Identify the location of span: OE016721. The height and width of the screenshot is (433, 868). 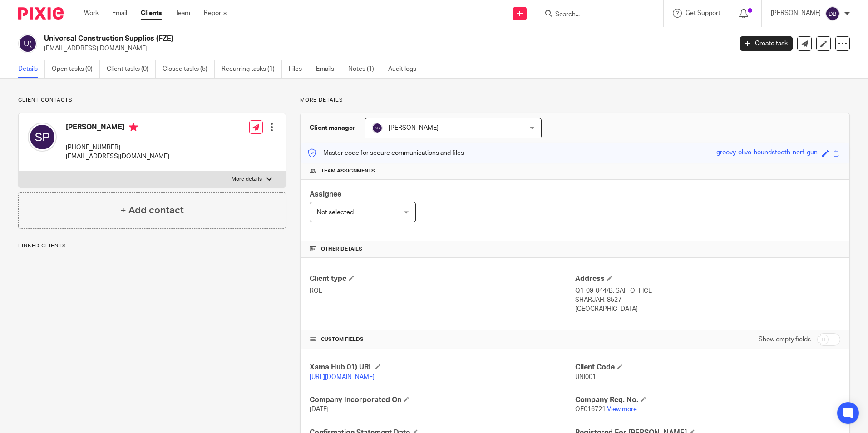
(590, 409).